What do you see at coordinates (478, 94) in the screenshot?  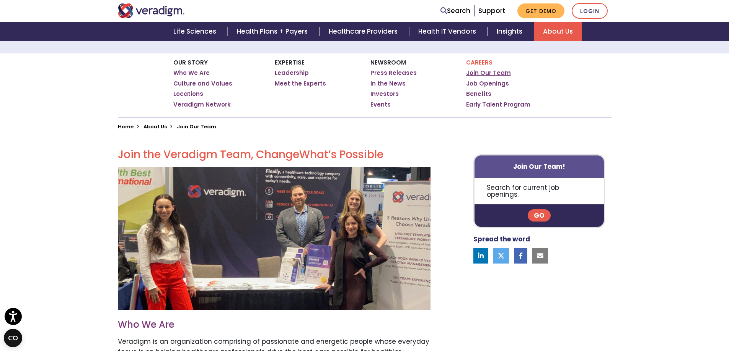 I see `a: Benefits` at bounding box center [478, 94].